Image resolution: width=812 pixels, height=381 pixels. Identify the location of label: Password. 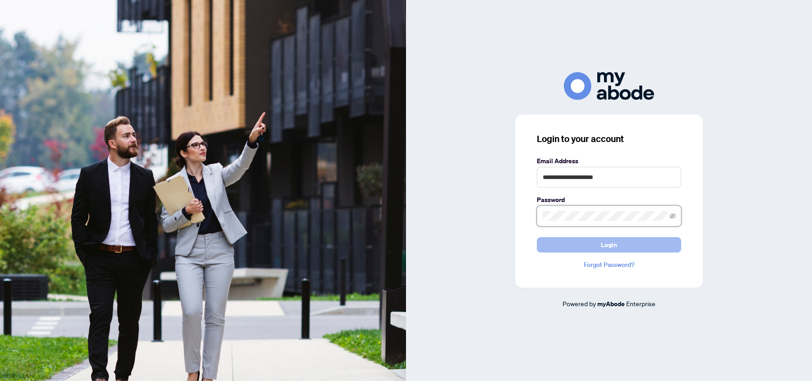
(609, 200).